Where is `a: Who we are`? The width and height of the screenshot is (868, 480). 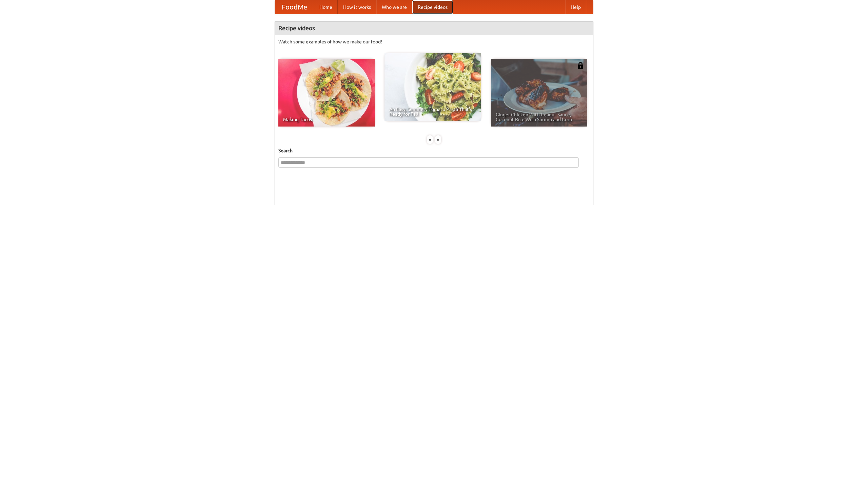
a: Who we are is located at coordinates (394, 7).